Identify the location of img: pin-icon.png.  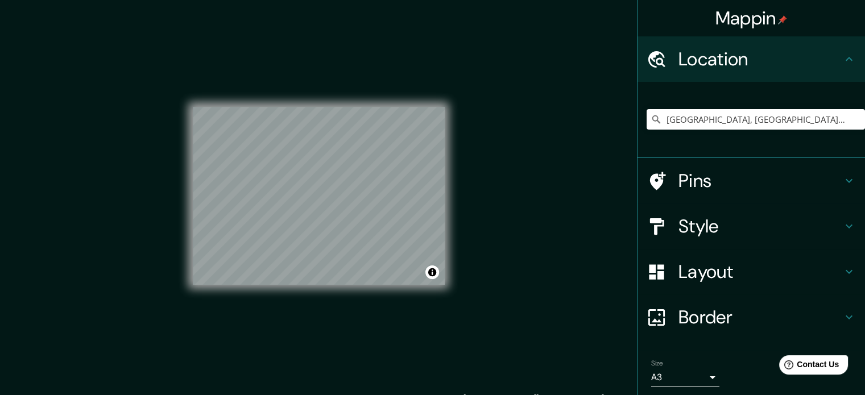
(782, 20).